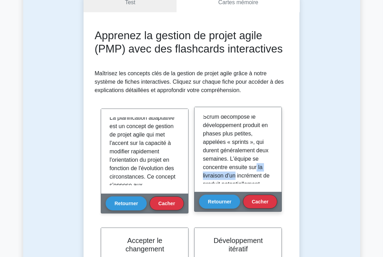  I want to click on font: Apprenez la gestion de projet agile (PMP) avec des flashcards interactives, so click(189, 42).